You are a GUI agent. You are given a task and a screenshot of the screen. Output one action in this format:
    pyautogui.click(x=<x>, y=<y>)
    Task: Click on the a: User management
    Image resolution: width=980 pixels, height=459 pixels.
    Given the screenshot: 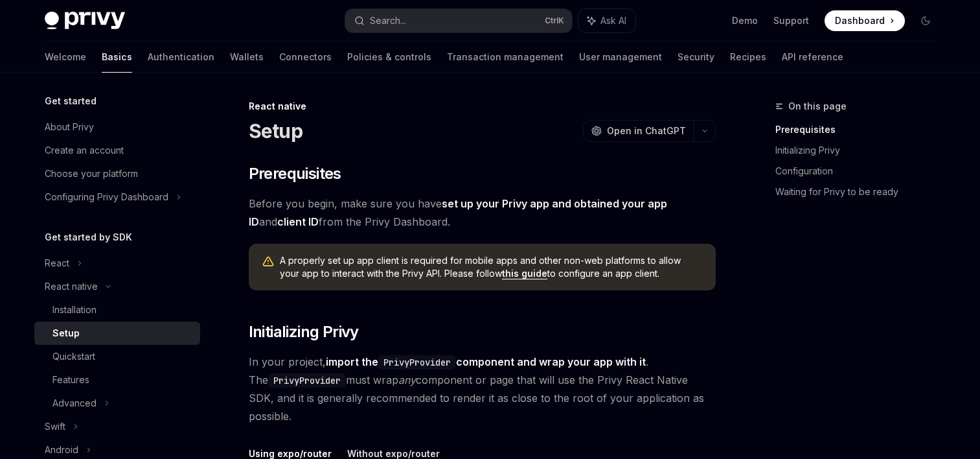 What is the action you would take?
    pyautogui.click(x=620, y=57)
    